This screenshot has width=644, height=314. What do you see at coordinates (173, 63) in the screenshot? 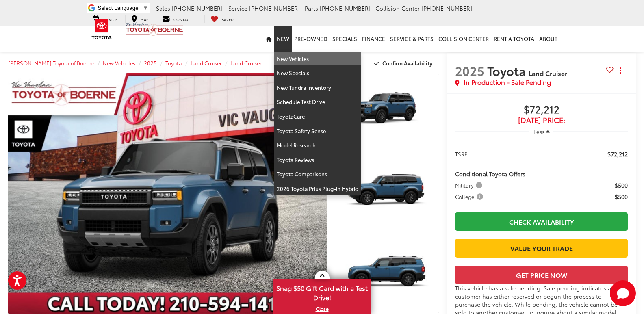
I see `a: Toyota` at bounding box center [173, 63].